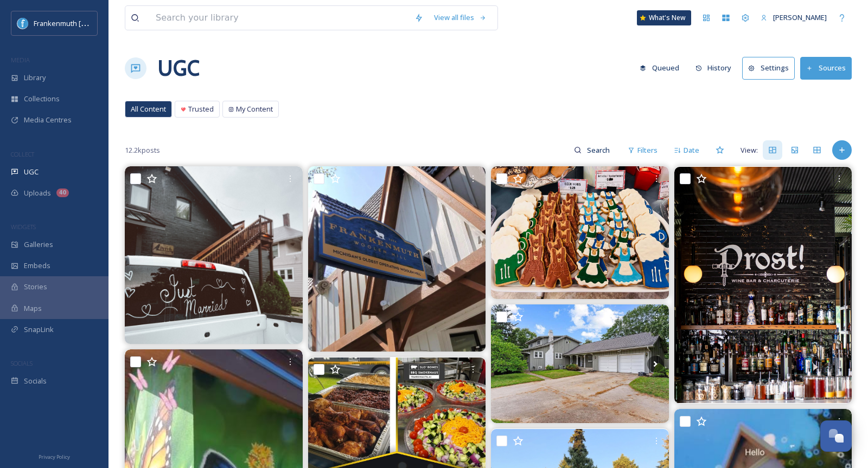 Image resolution: width=868 pixels, height=468 pixels. What do you see at coordinates (749, 150) in the screenshot?
I see `span: View:` at bounding box center [749, 150].